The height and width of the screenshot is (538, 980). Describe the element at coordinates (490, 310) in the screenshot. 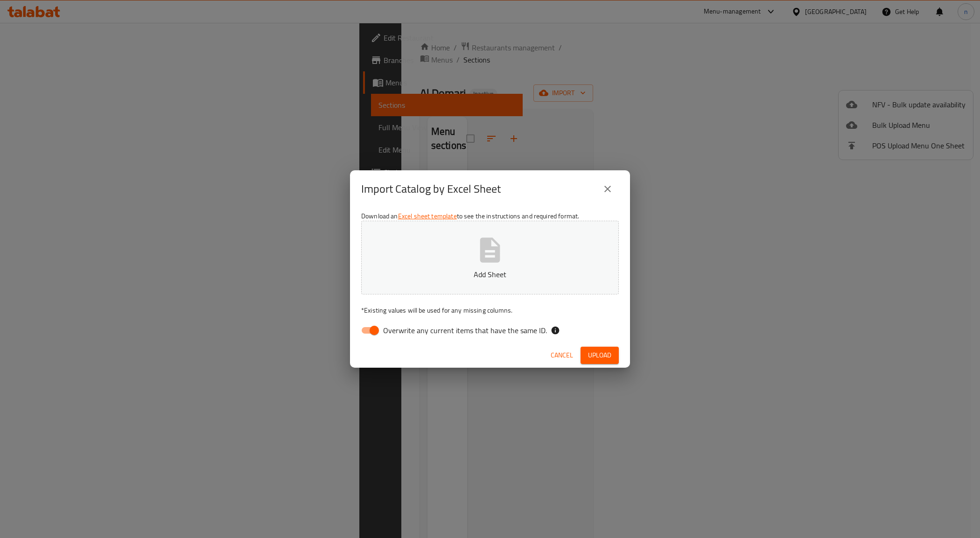

I see `p: Existing values will be used for any missing columns.` at that location.